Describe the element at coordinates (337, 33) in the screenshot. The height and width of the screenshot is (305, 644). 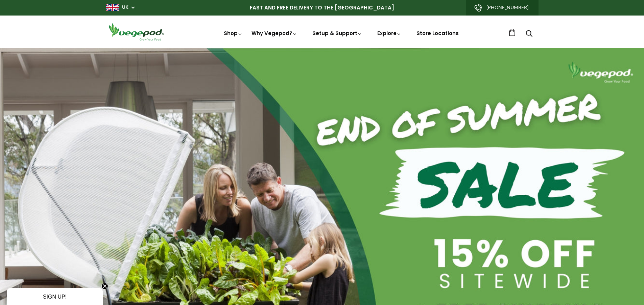
I see `a: Setup & Support` at that location.